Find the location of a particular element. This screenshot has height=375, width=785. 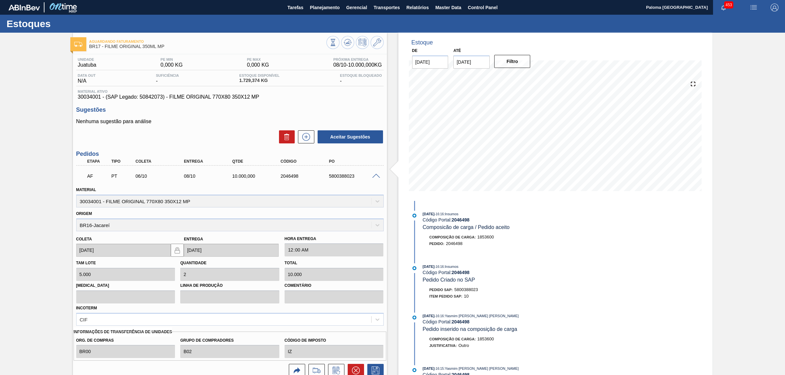

div: 5800388023 is located at coordinates (355, 176).